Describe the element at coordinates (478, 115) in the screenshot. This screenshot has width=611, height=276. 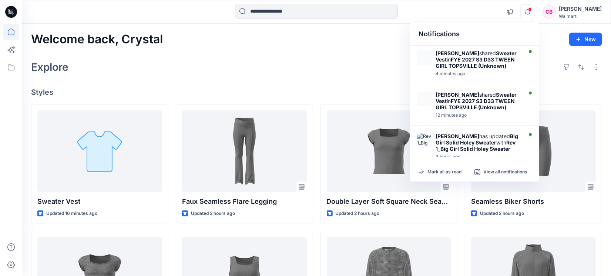
I see `div: Wednesday, September 24, 2025 18:20` at that location.